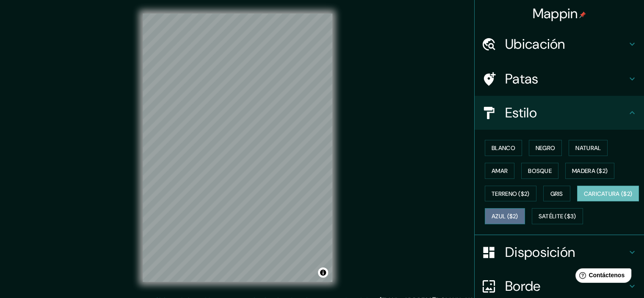  Describe the element at coordinates (238, 148) in the screenshot. I see `canvas: Mapa` at that location.